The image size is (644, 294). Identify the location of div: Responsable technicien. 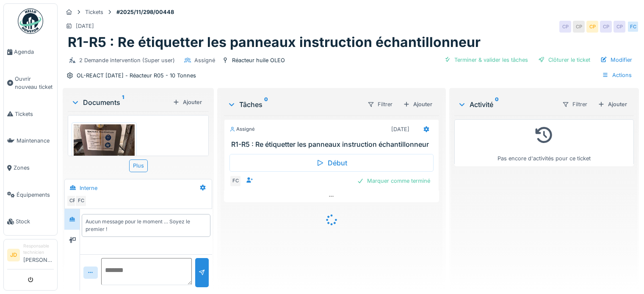
(39, 249).